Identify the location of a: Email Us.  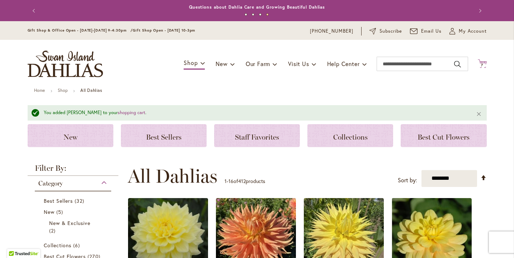
(426, 31).